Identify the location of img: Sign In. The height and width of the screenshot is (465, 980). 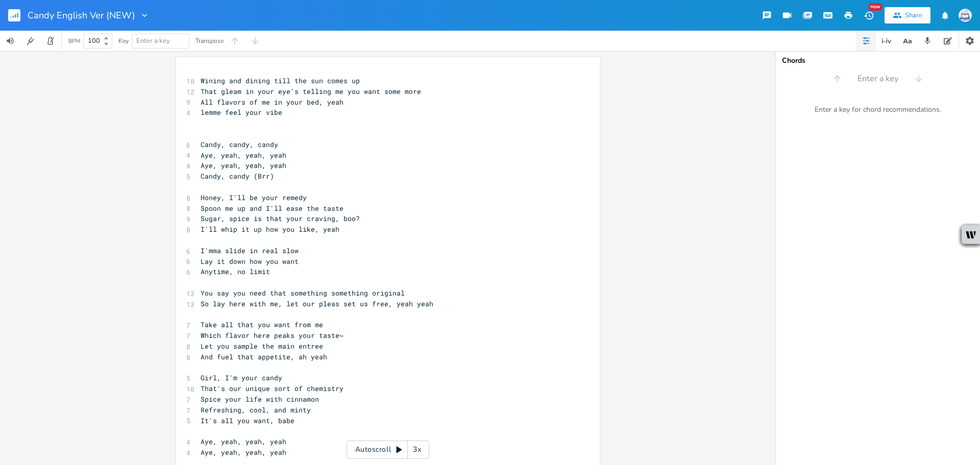
(965, 15).